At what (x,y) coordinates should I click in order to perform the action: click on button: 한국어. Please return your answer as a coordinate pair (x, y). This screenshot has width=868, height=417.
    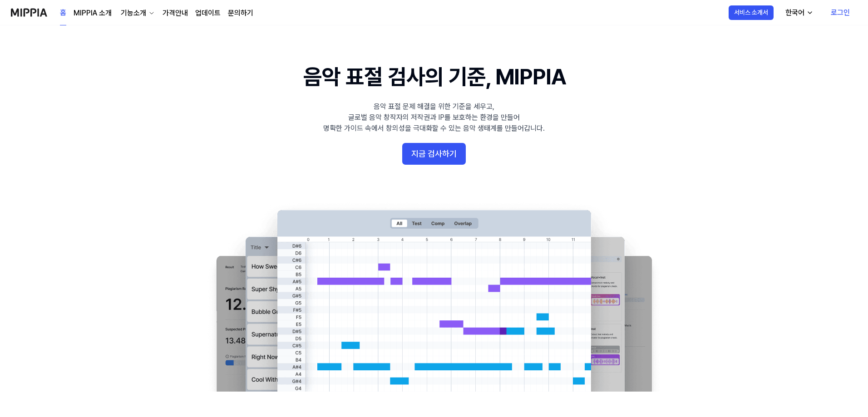
    Looking at the image, I should click on (798, 13).